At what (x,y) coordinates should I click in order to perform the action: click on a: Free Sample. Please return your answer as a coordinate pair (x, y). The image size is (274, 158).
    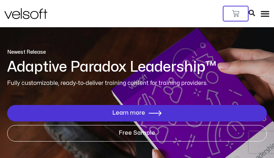
    Looking at the image, I should click on (137, 133).